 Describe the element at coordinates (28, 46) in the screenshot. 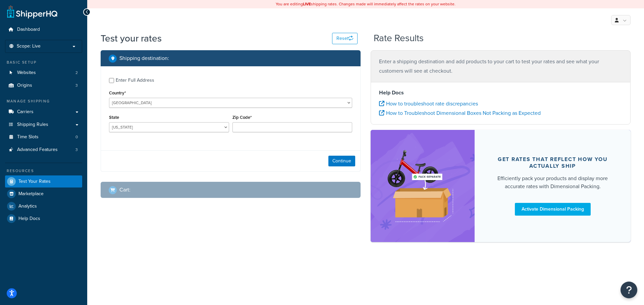

I see `span: Scope: Live` at that location.